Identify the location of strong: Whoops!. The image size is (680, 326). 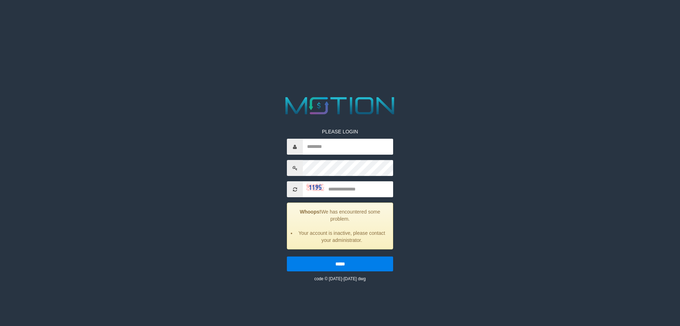
(311, 211).